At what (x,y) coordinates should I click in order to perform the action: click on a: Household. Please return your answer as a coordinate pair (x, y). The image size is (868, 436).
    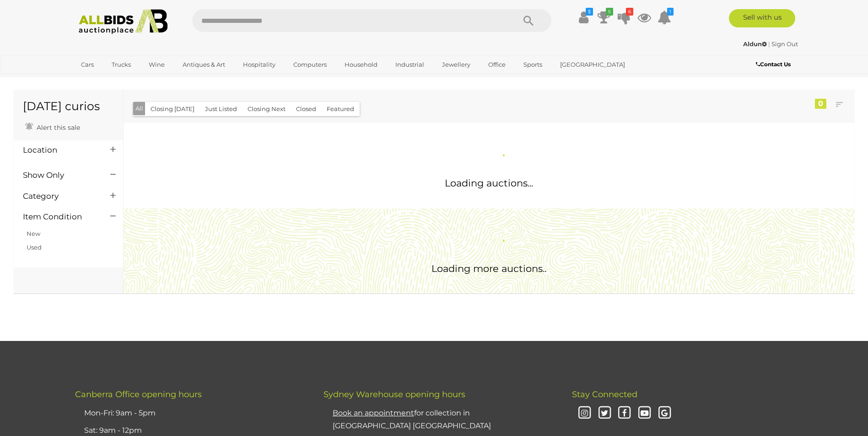
    Looking at the image, I should click on (361, 65).